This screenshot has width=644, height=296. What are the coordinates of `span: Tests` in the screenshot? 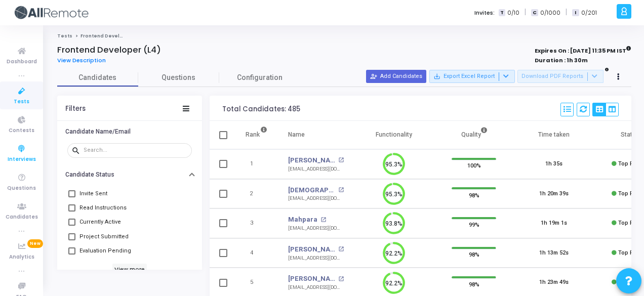 It's located at (21, 102).